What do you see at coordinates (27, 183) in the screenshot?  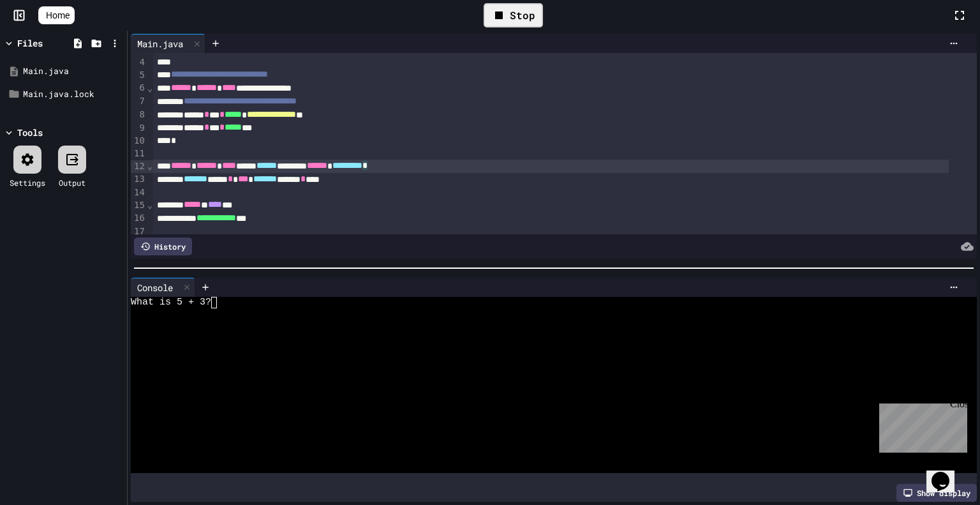 I see `div: Settings` at bounding box center [27, 183].